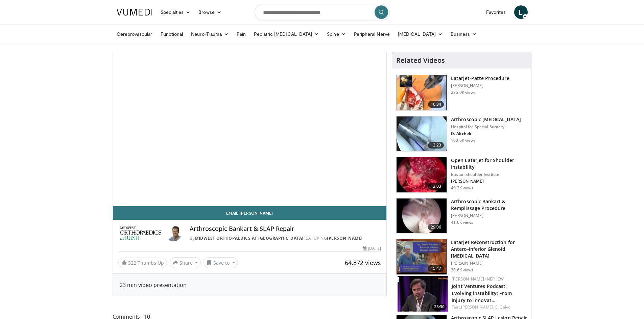  What do you see at coordinates (185, 263) in the screenshot?
I see `button: Share` at bounding box center [185, 263].